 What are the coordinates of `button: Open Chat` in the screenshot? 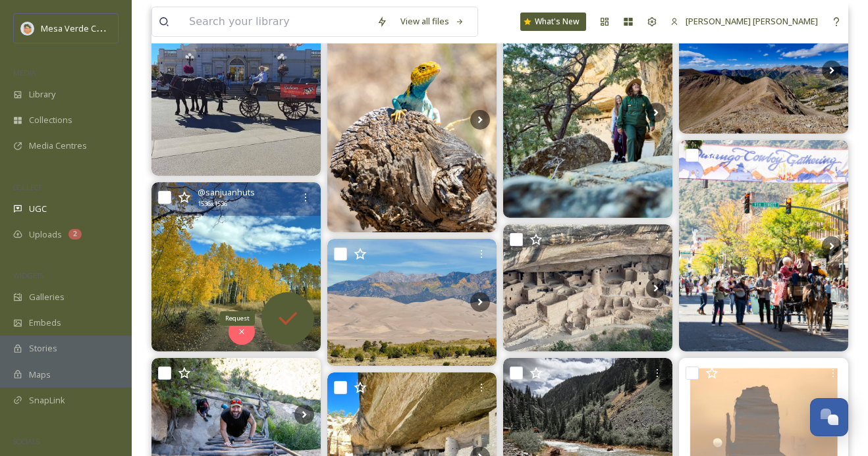 It's located at (830, 418).